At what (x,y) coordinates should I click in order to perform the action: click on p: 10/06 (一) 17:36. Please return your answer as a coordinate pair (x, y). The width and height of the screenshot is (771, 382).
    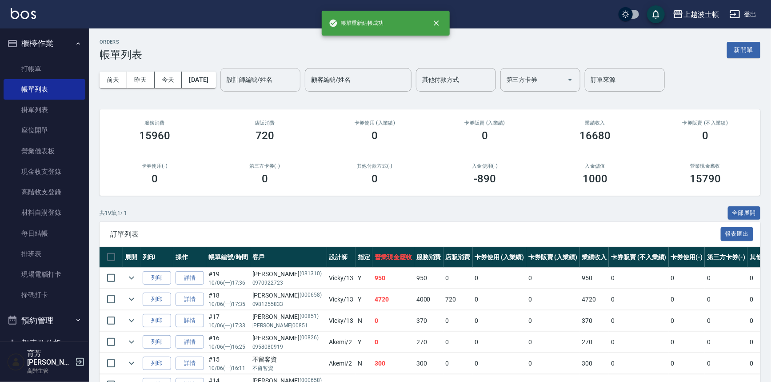
    Looking at the image, I should click on (228, 283).